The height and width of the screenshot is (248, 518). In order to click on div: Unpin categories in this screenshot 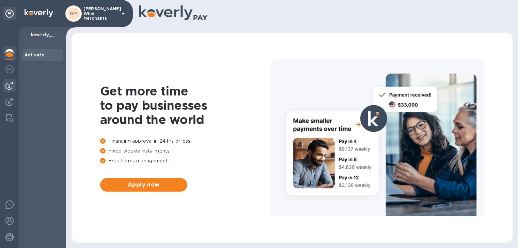, I will do `click(10, 14)`.